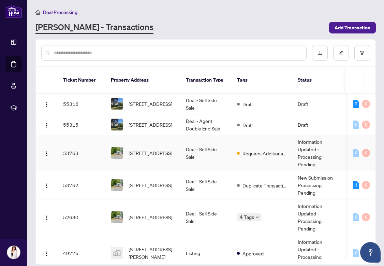 This screenshot has height=266, width=384. What do you see at coordinates (206, 125) in the screenshot?
I see `td: Deal - Agent Double End Sale` at bounding box center [206, 125].